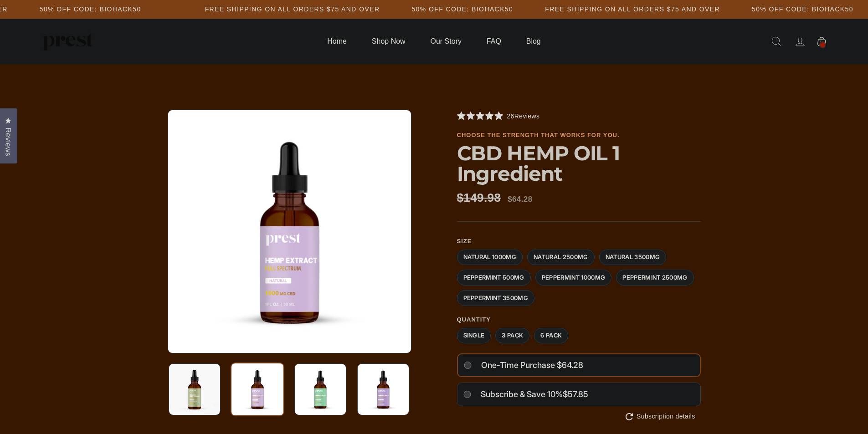 This screenshot has width=868, height=434. I want to click on input: One-time purchase $64.28, so click(468, 365).